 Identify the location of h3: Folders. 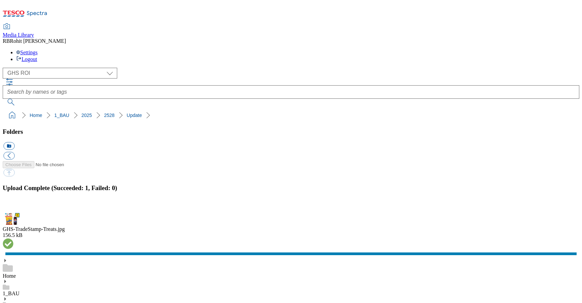
(291, 132).